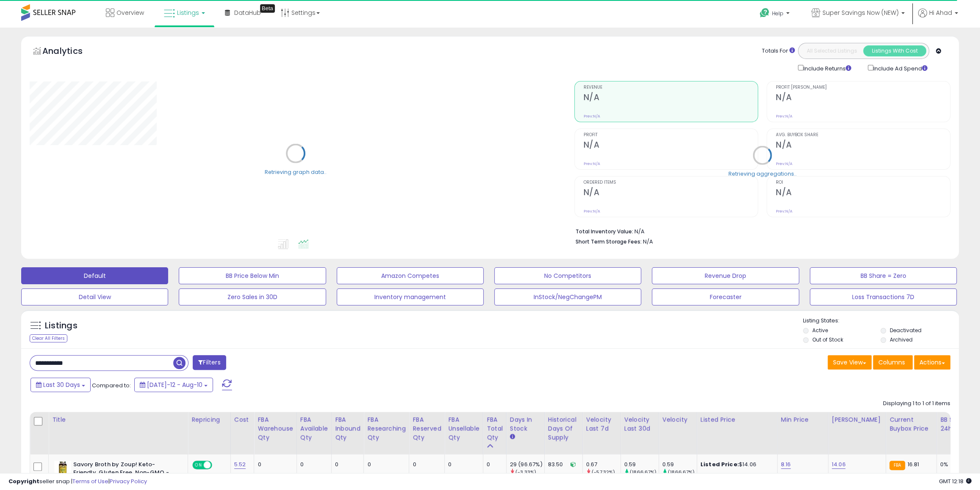 The height and width of the screenshot is (490, 980). What do you see at coordinates (129, 481) in the screenshot?
I see `a: Privacy Policy` at bounding box center [129, 481].